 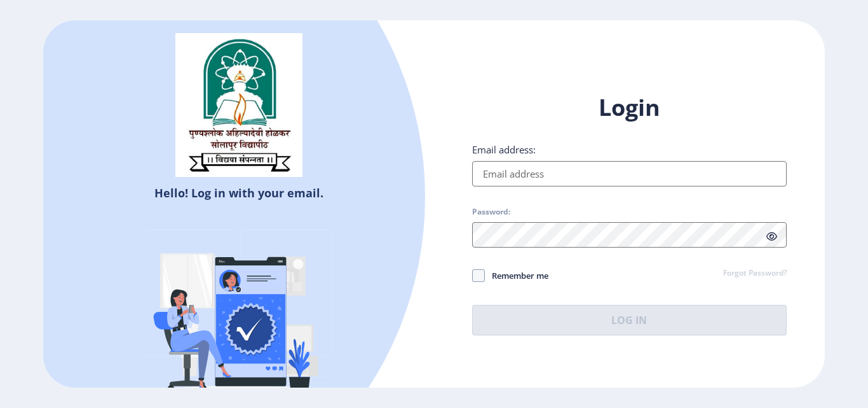 What do you see at coordinates (629, 320) in the screenshot?
I see `button: Log In` at bounding box center [629, 320].